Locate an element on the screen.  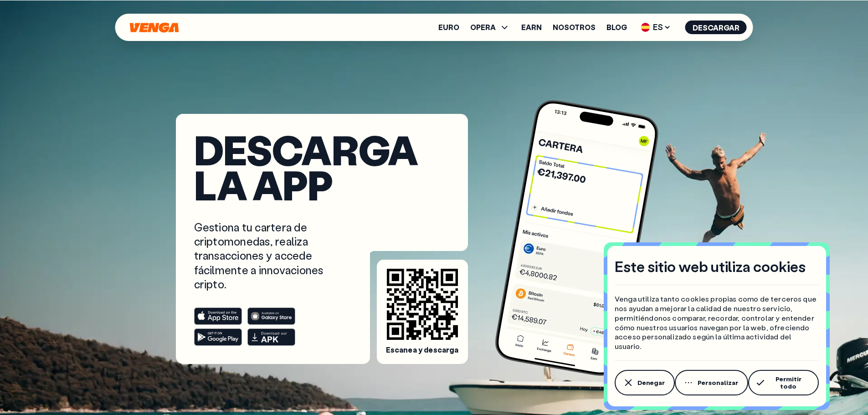
button: Descargar is located at coordinates (715, 27).